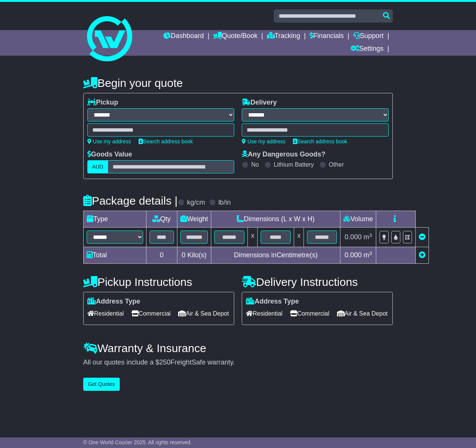 The width and height of the screenshot is (476, 448). Describe the element at coordinates (183, 36) in the screenshot. I see `a: Dashboard` at that location.